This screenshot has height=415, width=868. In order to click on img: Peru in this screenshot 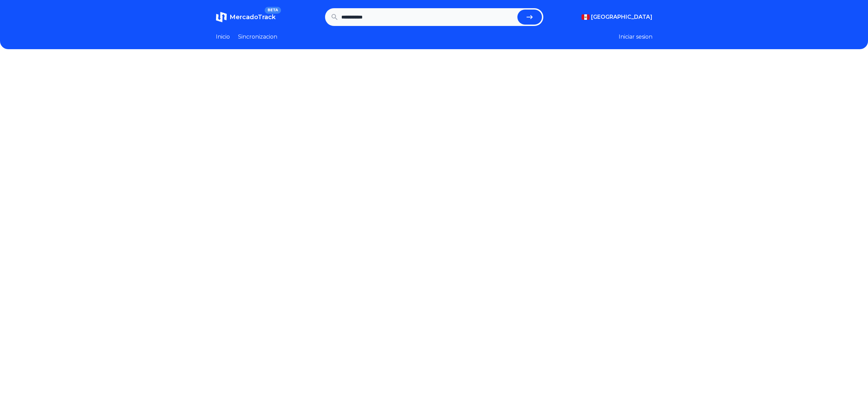, I will do `click(586, 17)`.